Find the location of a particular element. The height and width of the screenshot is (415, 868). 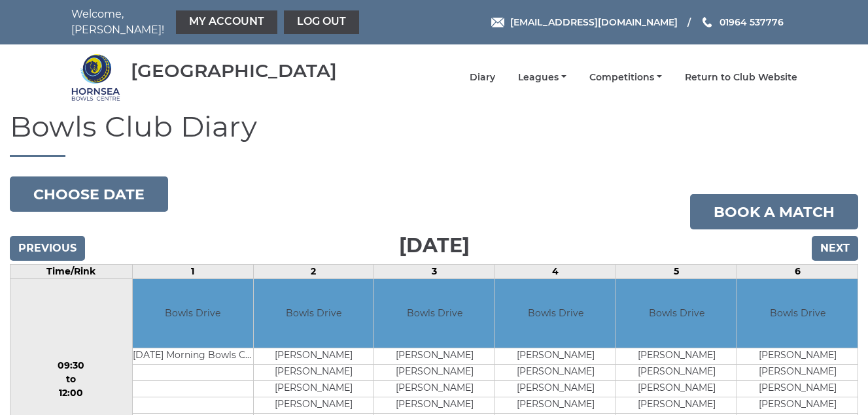

a: My Account is located at coordinates (226, 22).